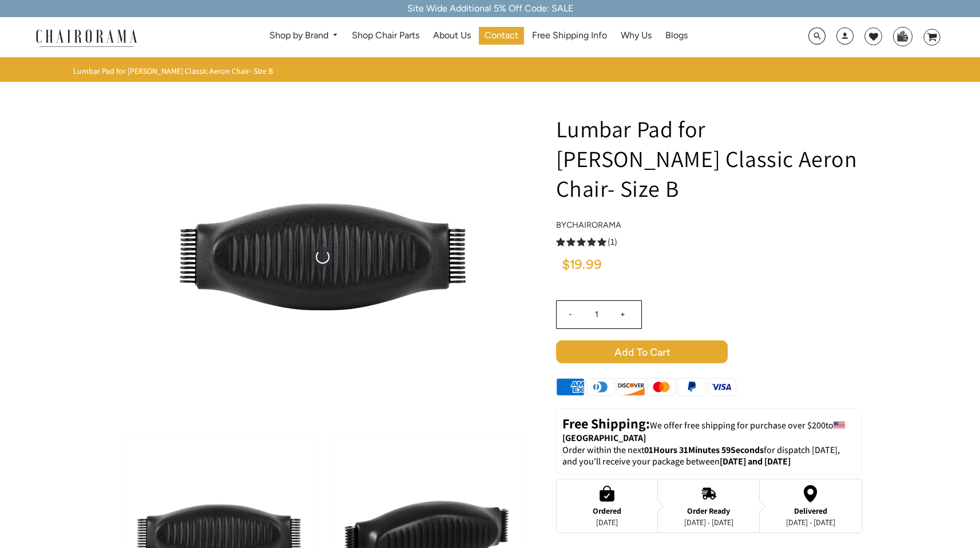 This screenshot has width=980, height=548. What do you see at coordinates (452, 36) in the screenshot?
I see `span: About Us` at bounding box center [452, 36].